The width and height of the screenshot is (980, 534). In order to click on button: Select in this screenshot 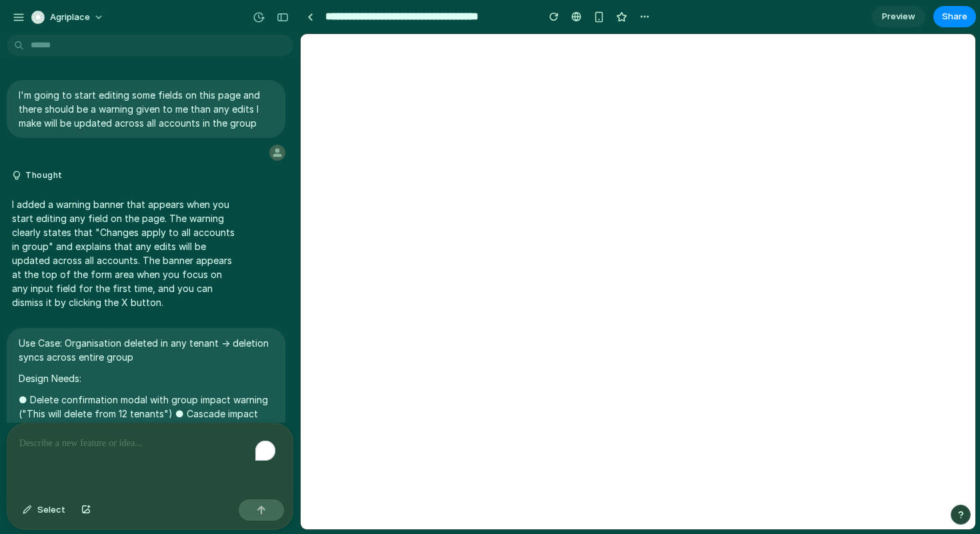, I will do `click(44, 510)`.